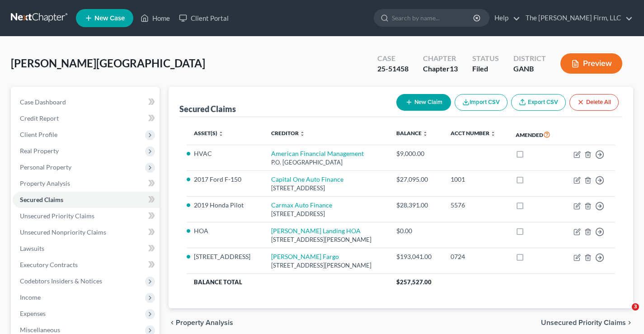 This screenshot has height=334, width=644. What do you see at coordinates (433, 18) in the screenshot?
I see `input: Search by name...` at bounding box center [433, 18].